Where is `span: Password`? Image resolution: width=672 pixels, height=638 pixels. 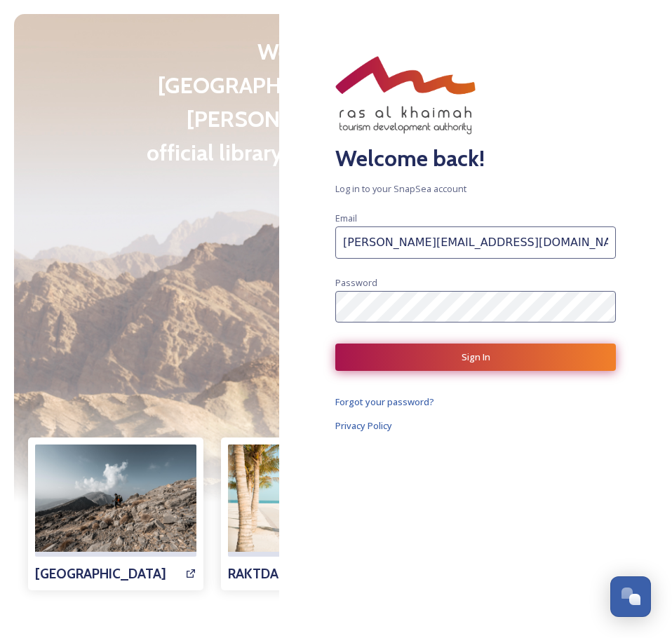 span: Password is located at coordinates (356, 283).